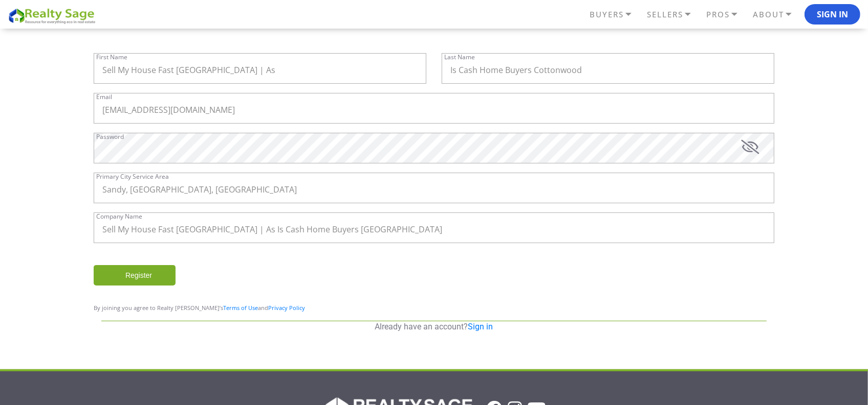 This screenshot has width=868, height=405. I want to click on input: Register, so click(134, 276).